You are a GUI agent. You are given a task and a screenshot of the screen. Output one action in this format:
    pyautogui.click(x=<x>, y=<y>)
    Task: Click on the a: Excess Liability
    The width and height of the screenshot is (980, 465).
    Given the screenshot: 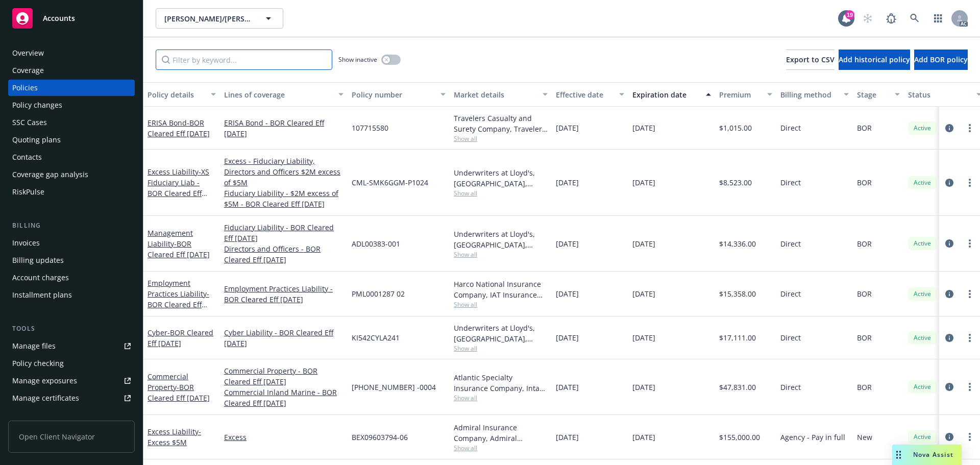 What is the action you would take?
    pyautogui.click(x=178, y=188)
    